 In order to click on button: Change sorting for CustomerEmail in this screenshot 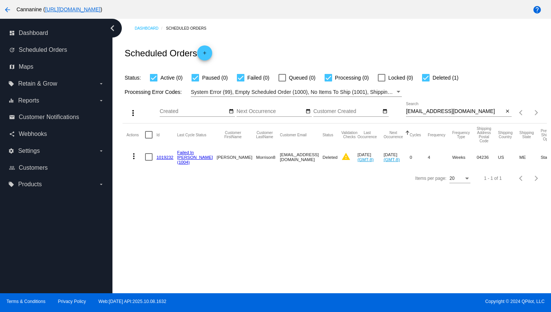, I will do `click(293, 135)`.